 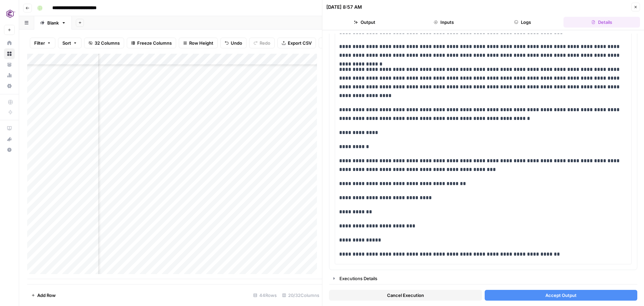 What do you see at coordinates (9, 64) in the screenshot?
I see `a: Your Data` at bounding box center [9, 64].